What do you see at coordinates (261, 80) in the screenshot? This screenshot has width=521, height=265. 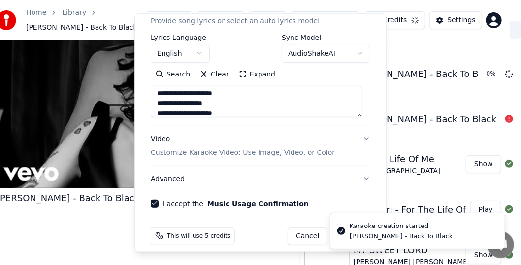 I see `div: LyricsProvide song lyrics or select an auto lyrics model` at bounding box center [261, 80].